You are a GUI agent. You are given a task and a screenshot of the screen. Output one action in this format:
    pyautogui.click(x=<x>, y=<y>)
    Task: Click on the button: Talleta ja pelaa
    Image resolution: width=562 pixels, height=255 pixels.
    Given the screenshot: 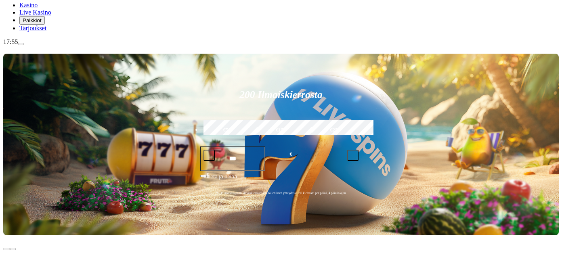 What is the action you would take?
    pyautogui.click(x=281, y=180)
    